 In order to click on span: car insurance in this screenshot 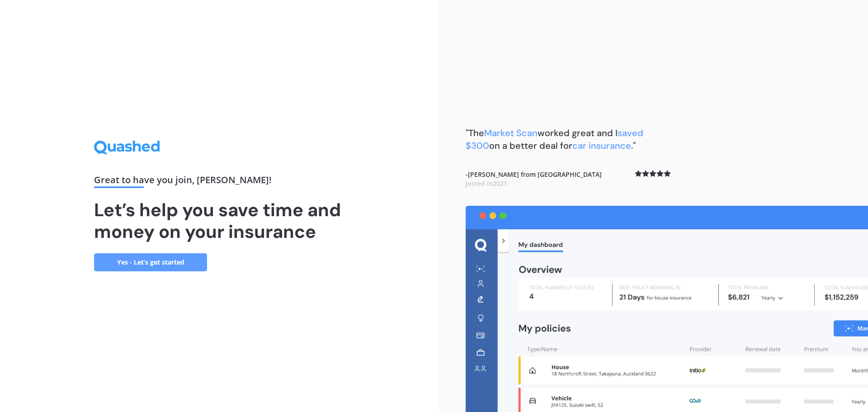, I will do `click(602, 146)`.